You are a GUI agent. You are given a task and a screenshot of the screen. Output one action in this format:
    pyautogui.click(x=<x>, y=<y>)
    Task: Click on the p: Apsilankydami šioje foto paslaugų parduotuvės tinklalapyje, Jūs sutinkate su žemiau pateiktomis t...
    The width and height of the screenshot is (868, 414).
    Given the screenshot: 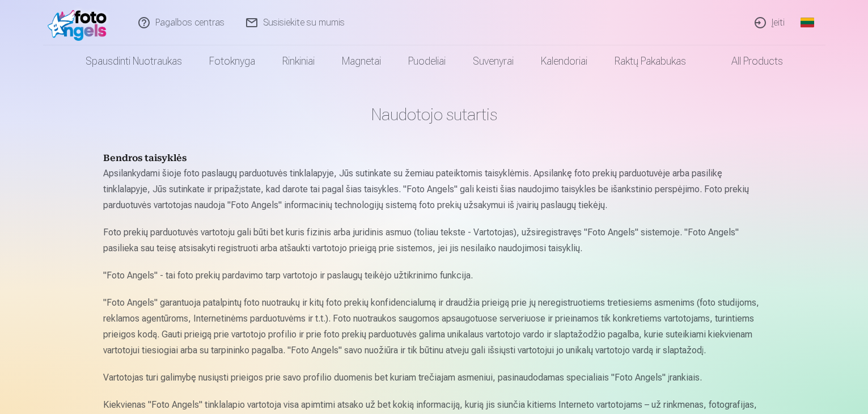 What is the action you would take?
    pyautogui.click(x=434, y=189)
    